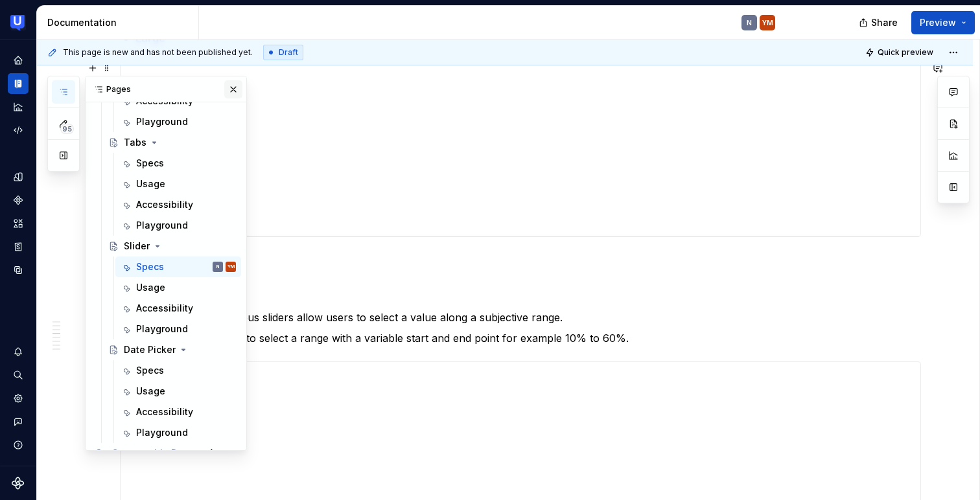 The width and height of the screenshot is (980, 500). I want to click on div: Assets, so click(18, 223).